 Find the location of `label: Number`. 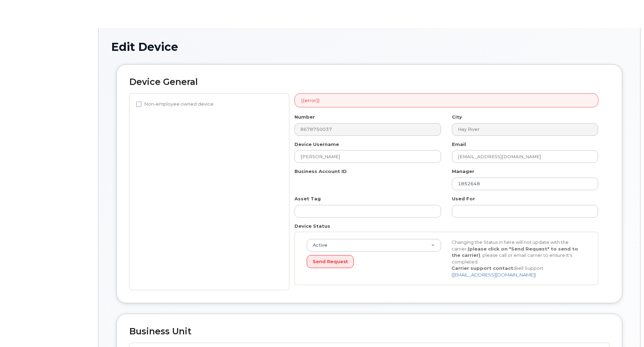

label: Number is located at coordinates (305, 117).